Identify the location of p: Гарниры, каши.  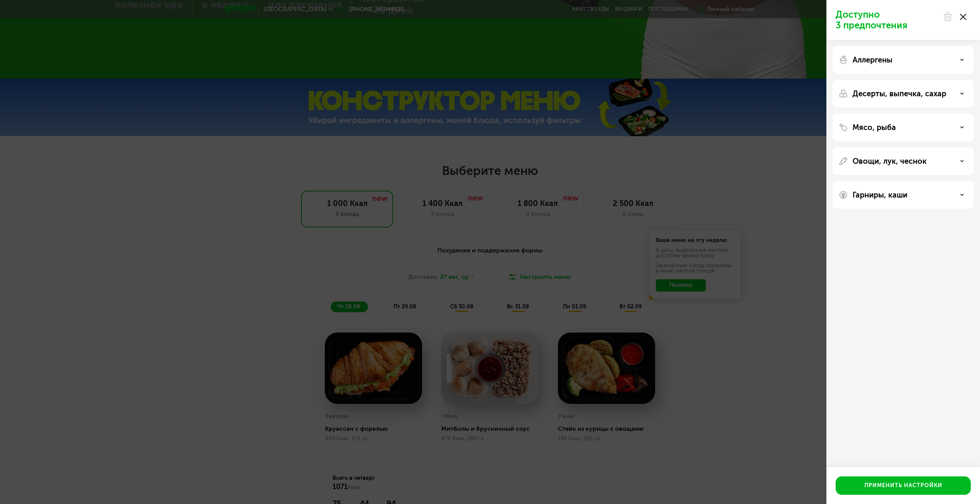
(880, 195).